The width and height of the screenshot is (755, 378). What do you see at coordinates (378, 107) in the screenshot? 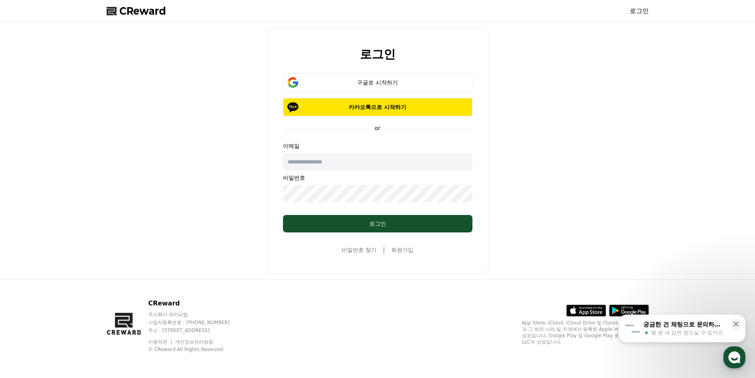
I see `button: 카카오톡으로 시작하기` at bounding box center [378, 107].